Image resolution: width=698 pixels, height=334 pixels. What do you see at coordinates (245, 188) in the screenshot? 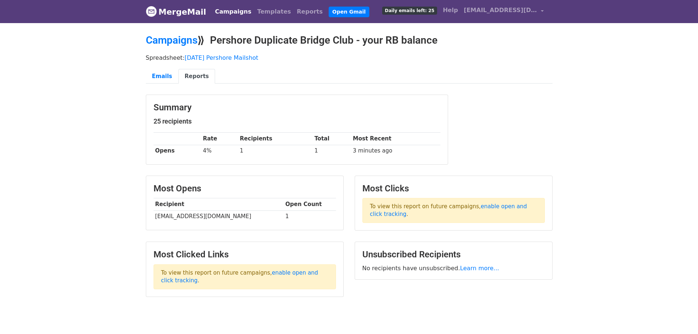
I see `h3: Most Opens` at bounding box center [245, 188].